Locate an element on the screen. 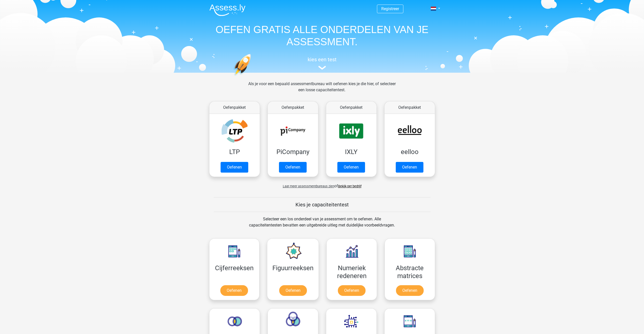 The image size is (644, 334). a: Bekijk per bedrijf is located at coordinates (350, 186).